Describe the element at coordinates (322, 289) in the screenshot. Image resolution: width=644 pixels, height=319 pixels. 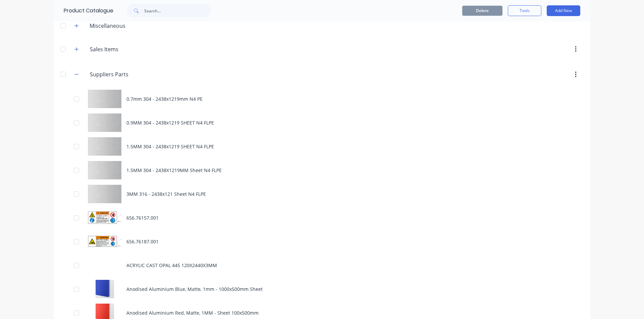
I see `div: Anodised Aluminium Blue, Matte, 1mm - 1000x500mm SheetAnodised Aluminium Blue, Matte, 1mm - 1000x...` at that location.